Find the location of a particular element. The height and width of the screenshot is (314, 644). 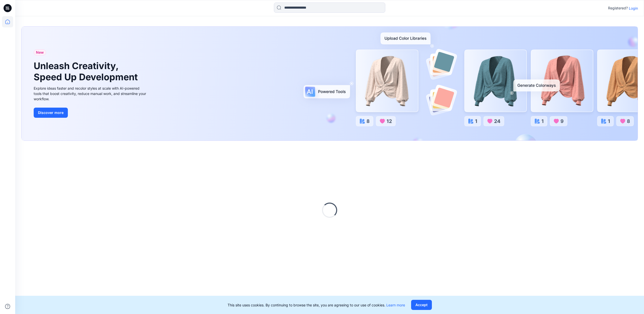

p: Registered? is located at coordinates (618, 8).